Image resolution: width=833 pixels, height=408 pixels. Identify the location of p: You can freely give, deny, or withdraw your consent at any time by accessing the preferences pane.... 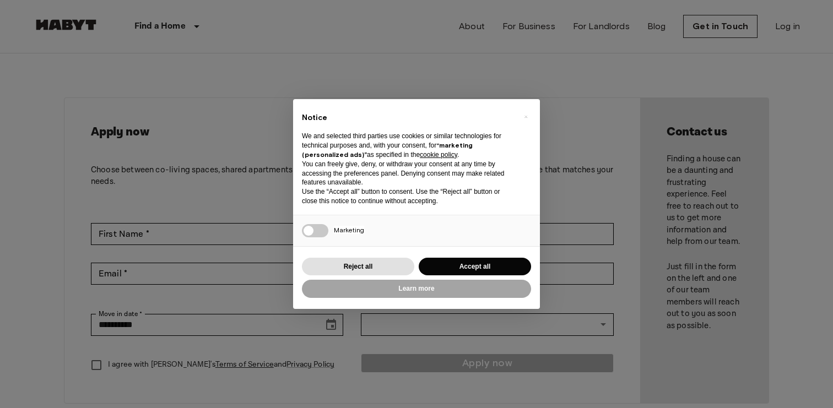
(408, 174).